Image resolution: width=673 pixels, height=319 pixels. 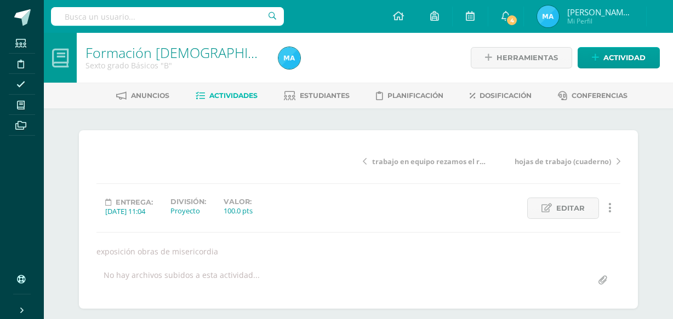 What do you see at coordinates (556, 161) in the screenshot?
I see `a: hojas de trabajo (cuaderno)` at bounding box center [556, 161].